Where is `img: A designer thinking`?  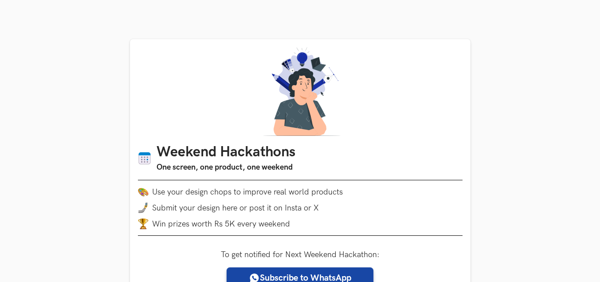
img: A designer thinking is located at coordinates (300, 91).